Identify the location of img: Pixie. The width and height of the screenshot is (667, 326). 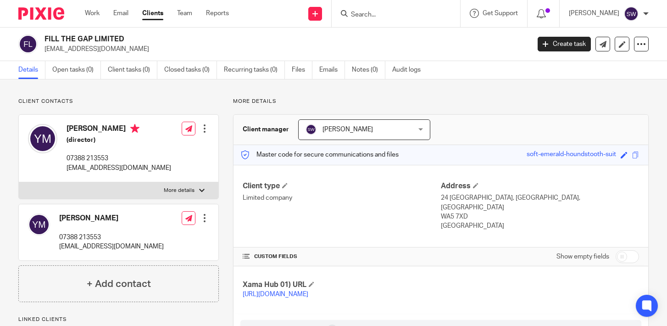
(41, 13).